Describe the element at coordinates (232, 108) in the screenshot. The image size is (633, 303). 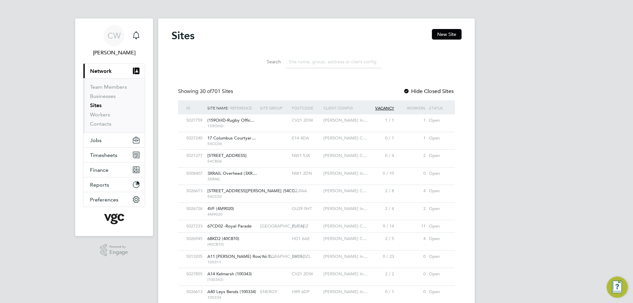
I see `div: Site Name` at that location.